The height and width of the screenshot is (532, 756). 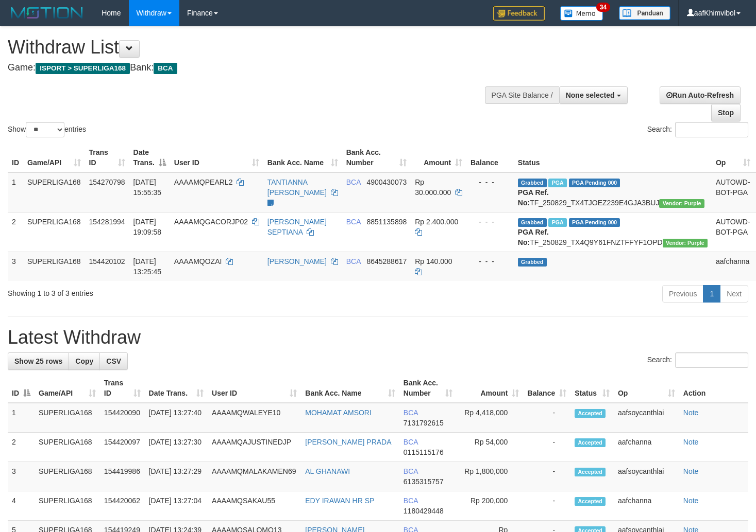 I want to click on span: Show 25 rows, so click(x=38, y=362).